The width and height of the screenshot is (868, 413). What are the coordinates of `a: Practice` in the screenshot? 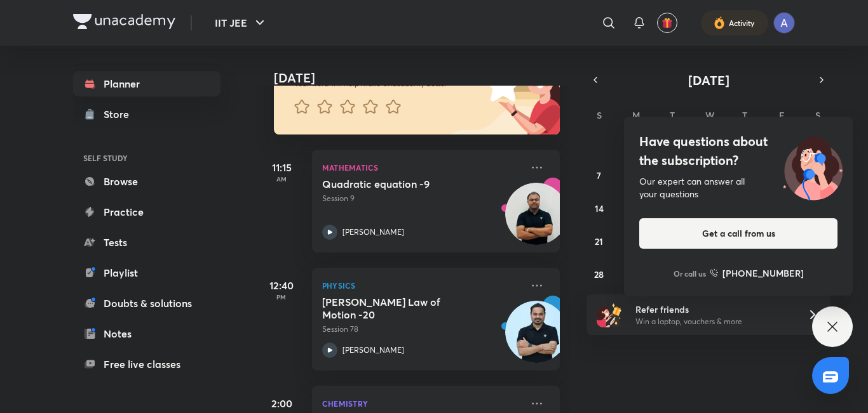 It's located at (147, 212).